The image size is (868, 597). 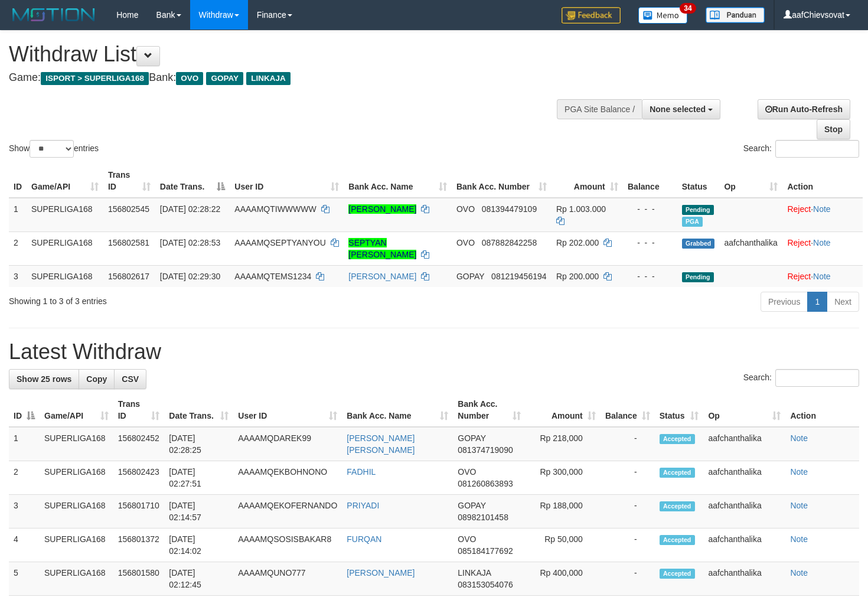 What do you see at coordinates (801, 377) in the screenshot?
I see `label: Search:` at bounding box center [801, 377].